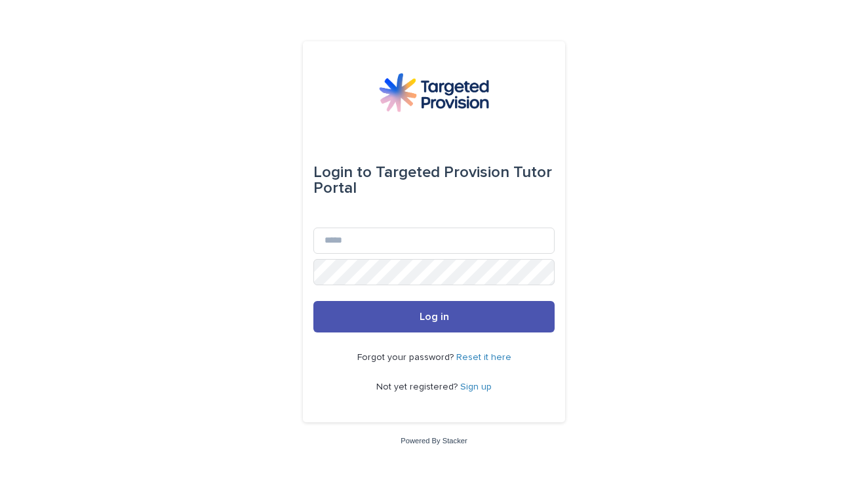 This screenshot has width=868, height=501. Describe the element at coordinates (484, 357) in the screenshot. I see `a: Reset it here` at that location.